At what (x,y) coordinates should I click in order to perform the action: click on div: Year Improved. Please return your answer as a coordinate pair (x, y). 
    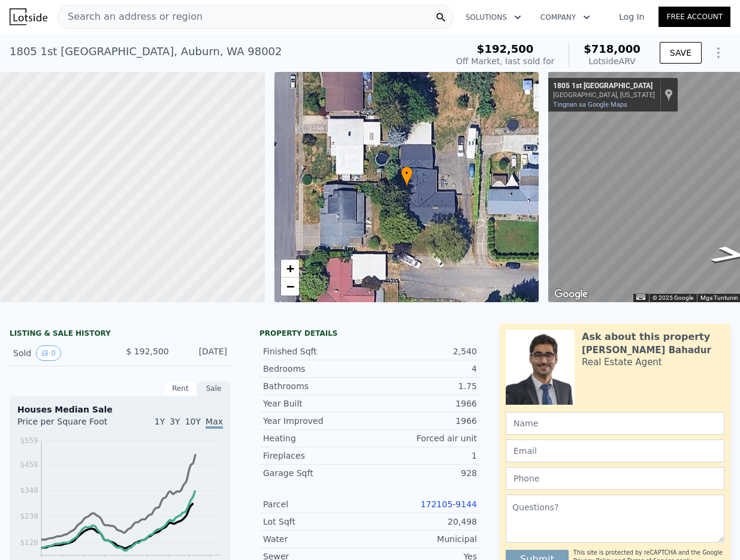
    Looking at the image, I should click on (317, 421).